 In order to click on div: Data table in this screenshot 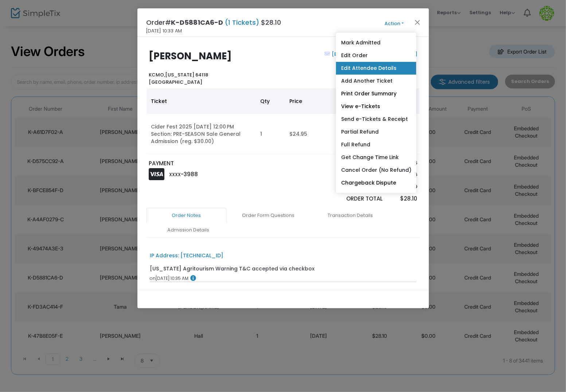, I will do `click(283, 121)`.